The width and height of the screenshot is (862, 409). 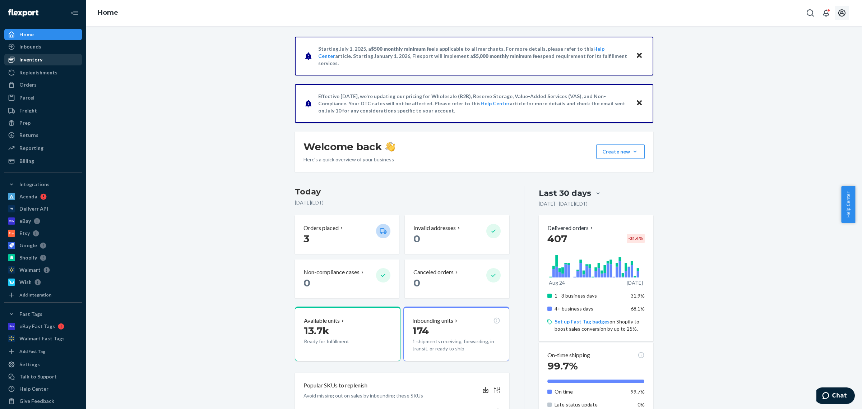 I want to click on span: $5,000 monthly minimum fee, so click(x=507, y=56).